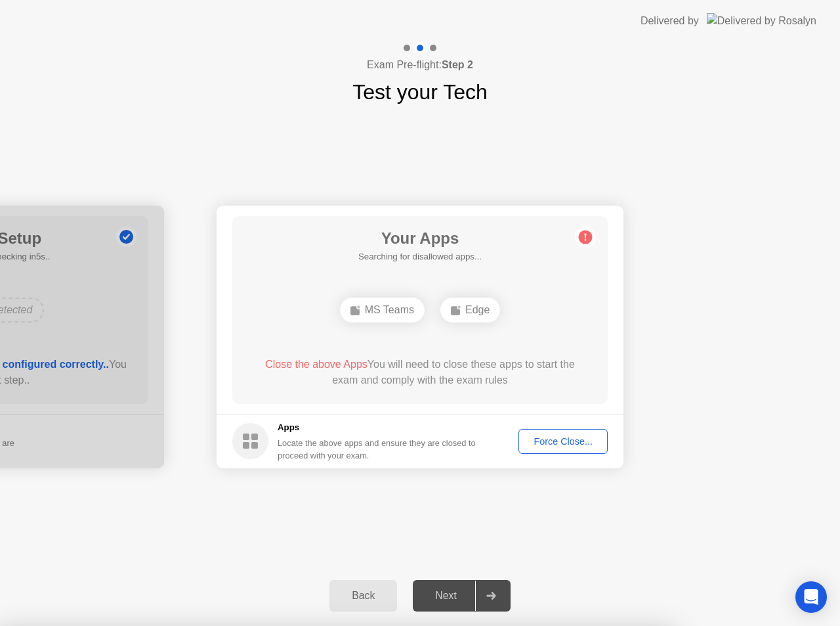  I want to click on div: Back, so click(363, 596).